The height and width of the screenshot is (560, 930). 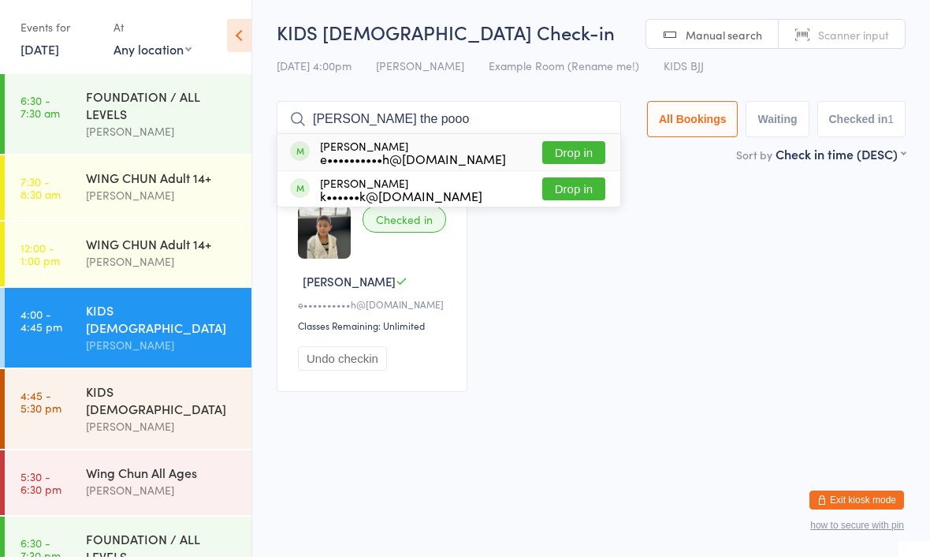 What do you see at coordinates (777, 122) in the screenshot?
I see `button: Waiting` at bounding box center [777, 122].